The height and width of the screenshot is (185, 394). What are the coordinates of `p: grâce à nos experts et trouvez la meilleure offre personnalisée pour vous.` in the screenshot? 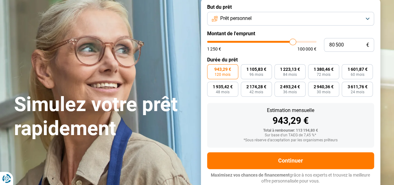 It's located at (291, 178).